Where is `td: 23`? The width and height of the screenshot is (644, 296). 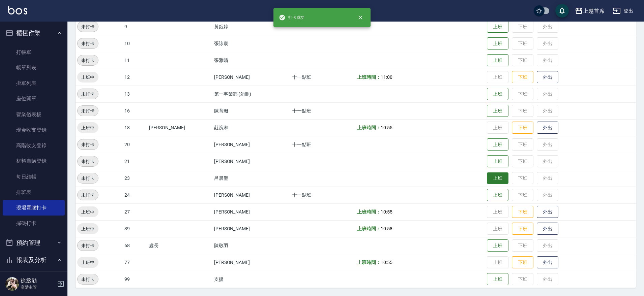
td: 23 is located at coordinates (135, 178).